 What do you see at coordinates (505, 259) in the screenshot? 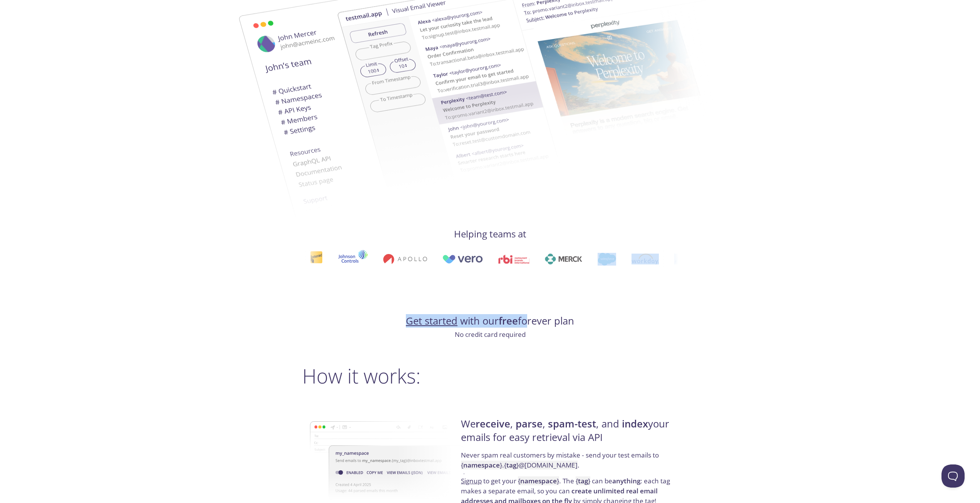
I see `img: rbi` at bounding box center [505, 259].